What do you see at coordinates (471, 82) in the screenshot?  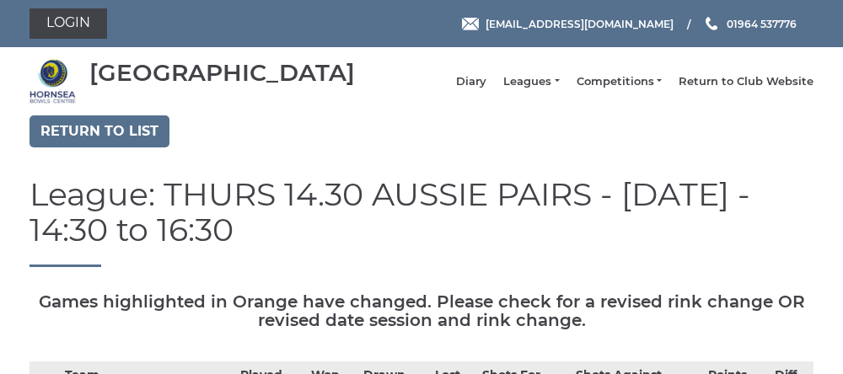 I see `a: Diary` at bounding box center [471, 82].